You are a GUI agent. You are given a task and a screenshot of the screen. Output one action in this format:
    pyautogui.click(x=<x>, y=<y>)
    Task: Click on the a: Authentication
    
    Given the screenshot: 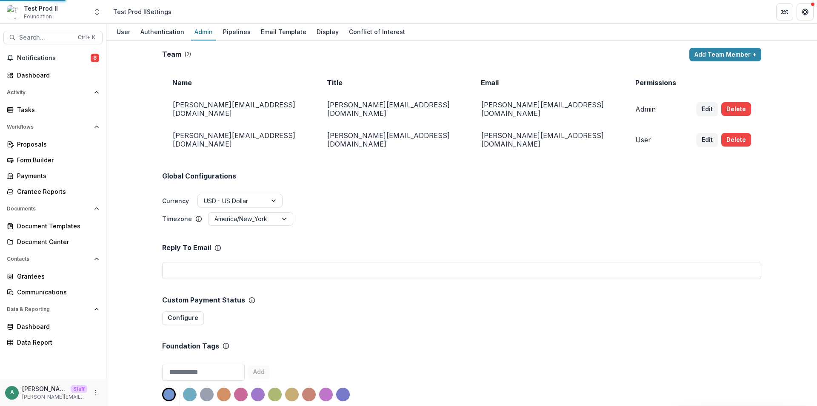 What is the action you would take?
    pyautogui.click(x=162, y=32)
    